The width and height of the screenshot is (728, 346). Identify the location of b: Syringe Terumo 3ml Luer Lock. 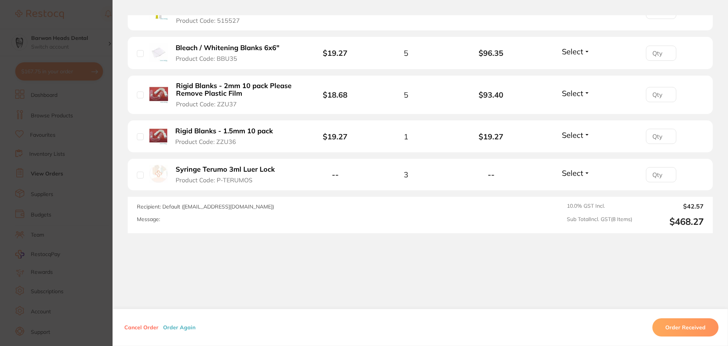
(225, 170).